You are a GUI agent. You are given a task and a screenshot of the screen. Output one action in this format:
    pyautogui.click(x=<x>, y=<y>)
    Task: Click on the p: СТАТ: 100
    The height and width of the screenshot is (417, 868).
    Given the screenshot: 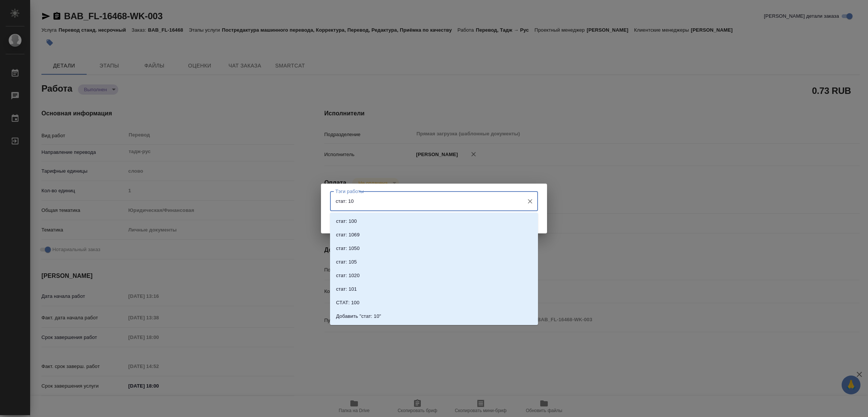 What is the action you would take?
    pyautogui.click(x=348, y=303)
    